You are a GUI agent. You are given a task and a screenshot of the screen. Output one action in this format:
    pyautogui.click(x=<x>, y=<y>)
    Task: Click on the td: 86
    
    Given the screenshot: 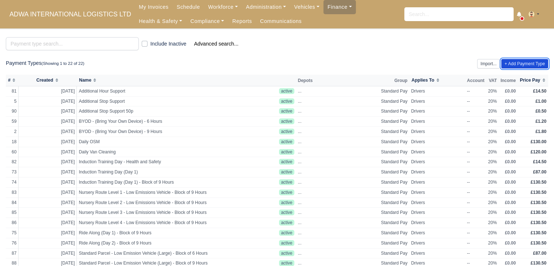 What is the action you would take?
    pyautogui.click(x=12, y=223)
    